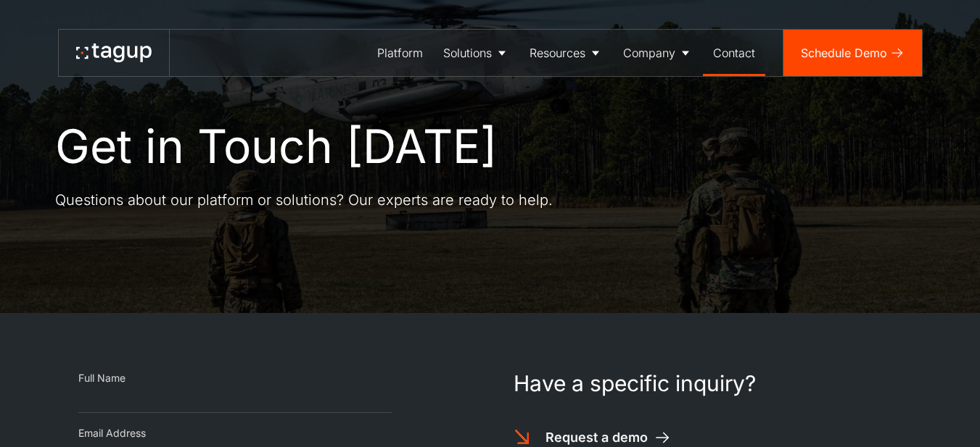 This screenshot has width=980, height=447. Describe the element at coordinates (399, 53) in the screenshot. I see `div: Platform` at that location.